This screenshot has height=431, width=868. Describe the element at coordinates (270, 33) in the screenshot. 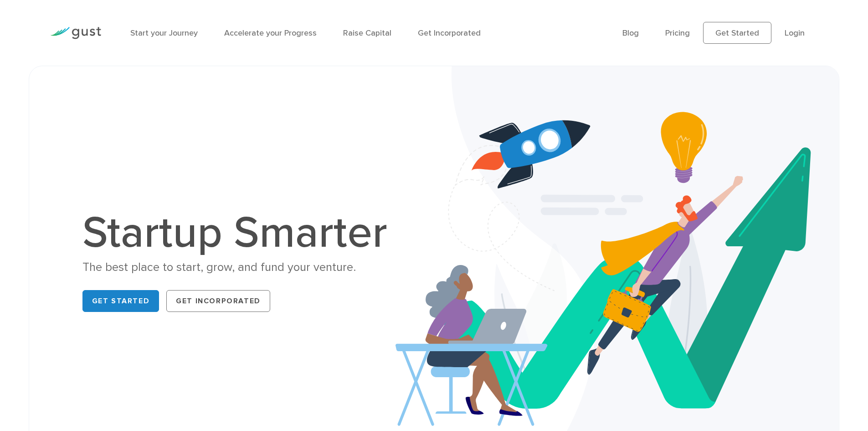

I see `a: Accelerate your Progress` at that location.